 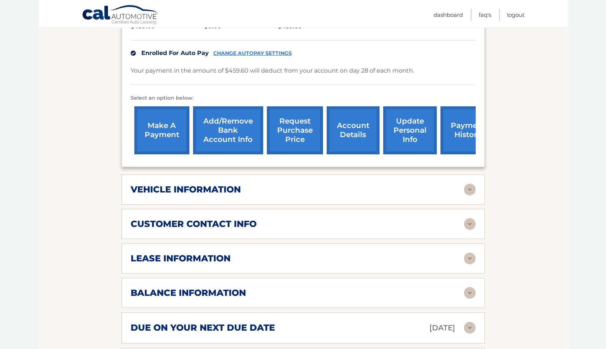 I want to click on a: make a payment, so click(x=162, y=130).